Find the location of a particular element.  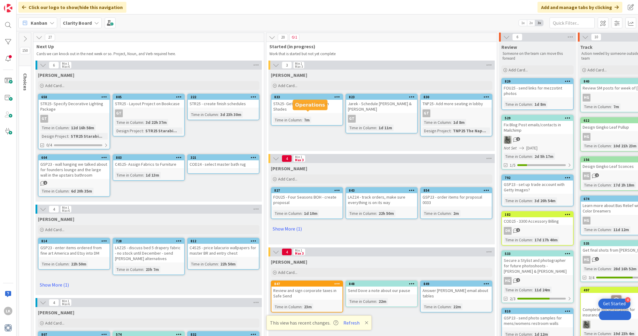

div: 823 is located at coordinates (383, 97).